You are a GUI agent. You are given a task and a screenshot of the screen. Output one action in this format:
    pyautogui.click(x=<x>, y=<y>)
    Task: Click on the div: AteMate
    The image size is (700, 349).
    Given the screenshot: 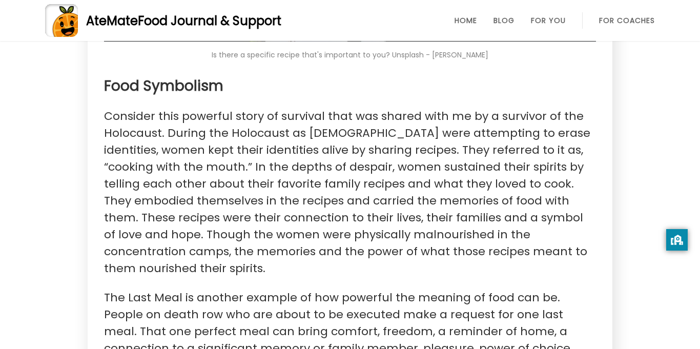 What is the action you would take?
    pyautogui.click(x=179, y=21)
    